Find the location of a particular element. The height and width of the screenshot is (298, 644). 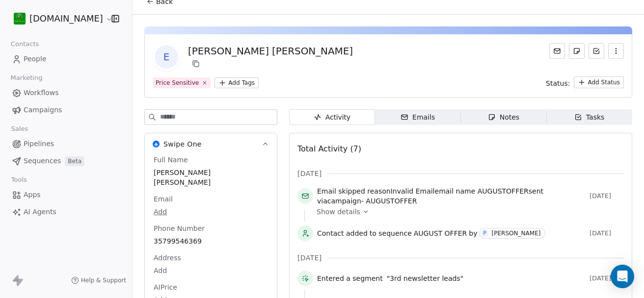

a: Show details is located at coordinates (467, 212).